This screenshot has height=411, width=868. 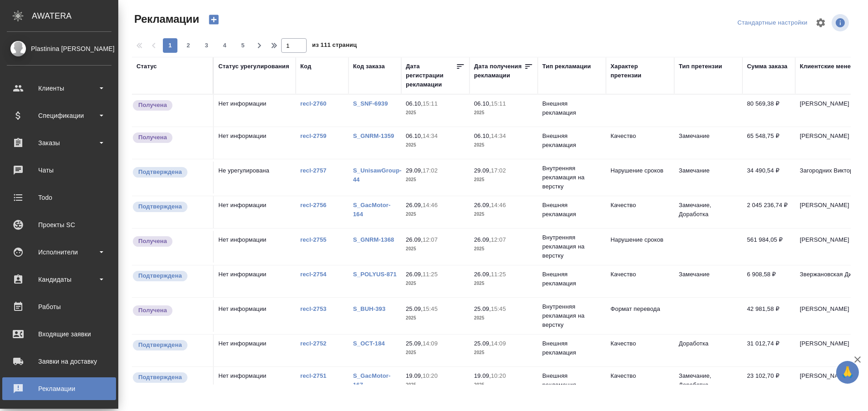 What do you see at coordinates (75, 16) in the screenshot?
I see `div: AWATERA` at bounding box center [75, 16].